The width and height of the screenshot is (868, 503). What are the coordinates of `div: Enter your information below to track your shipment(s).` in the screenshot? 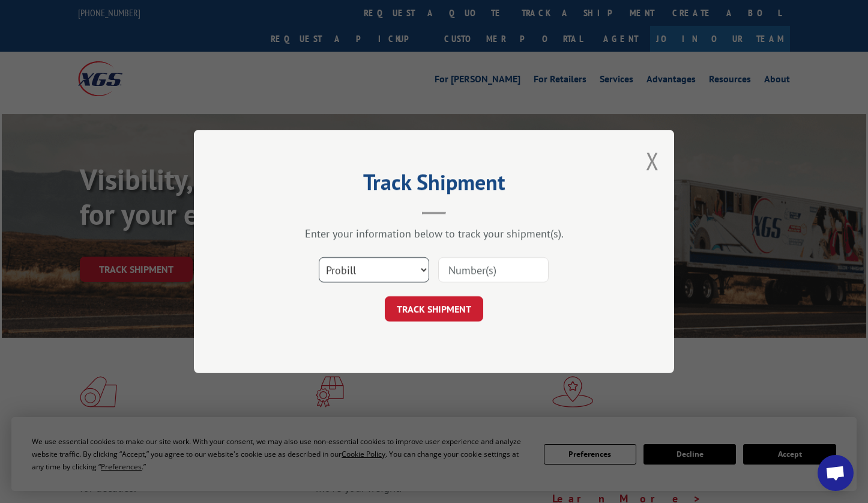 It's located at (434, 233).